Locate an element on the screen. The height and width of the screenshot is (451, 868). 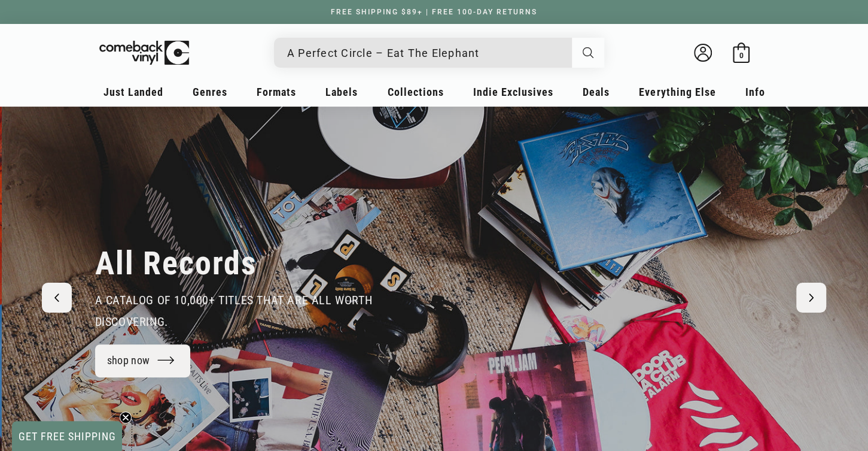
span: Info is located at coordinates (755, 92).